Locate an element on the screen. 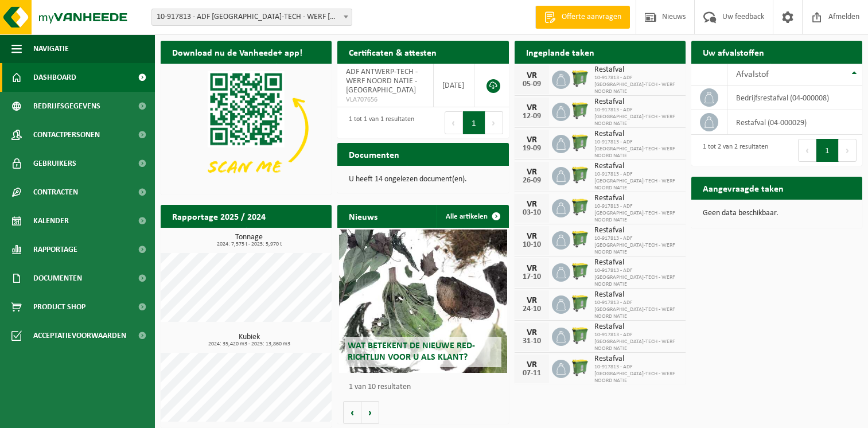  h2: Certificaten & attesten is located at coordinates (393, 52).